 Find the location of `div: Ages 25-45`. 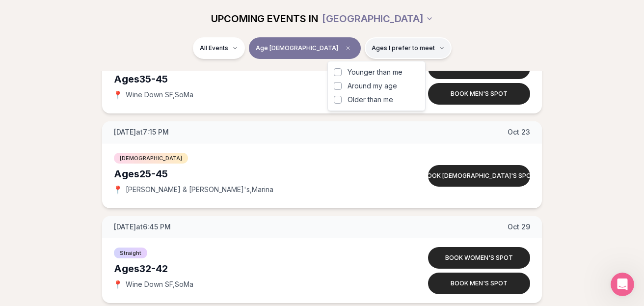

div: Ages 25-45 is located at coordinates (252, 174).